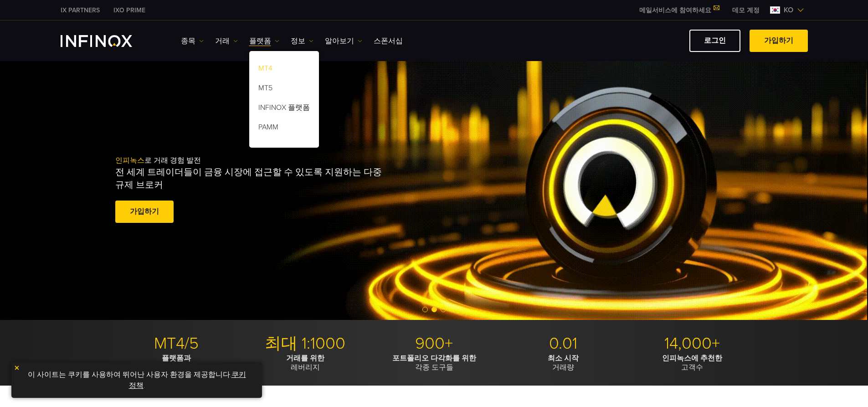  What do you see at coordinates (177, 344) in the screenshot?
I see `p: MT4/5` at bounding box center [177, 344].